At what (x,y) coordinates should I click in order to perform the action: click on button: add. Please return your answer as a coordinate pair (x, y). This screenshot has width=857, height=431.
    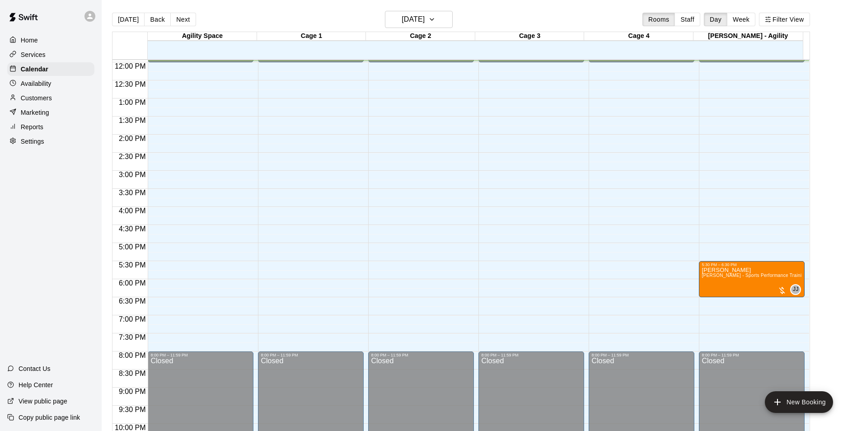
    Looking at the image, I should click on (799, 402).